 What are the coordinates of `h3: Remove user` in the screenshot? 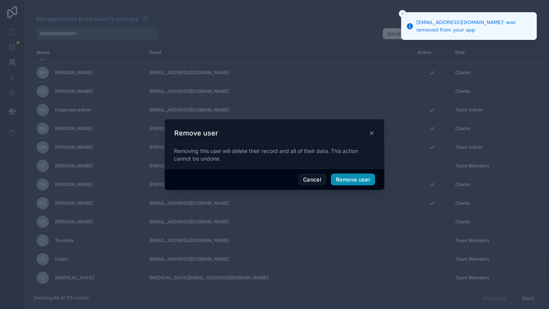 It's located at (196, 133).